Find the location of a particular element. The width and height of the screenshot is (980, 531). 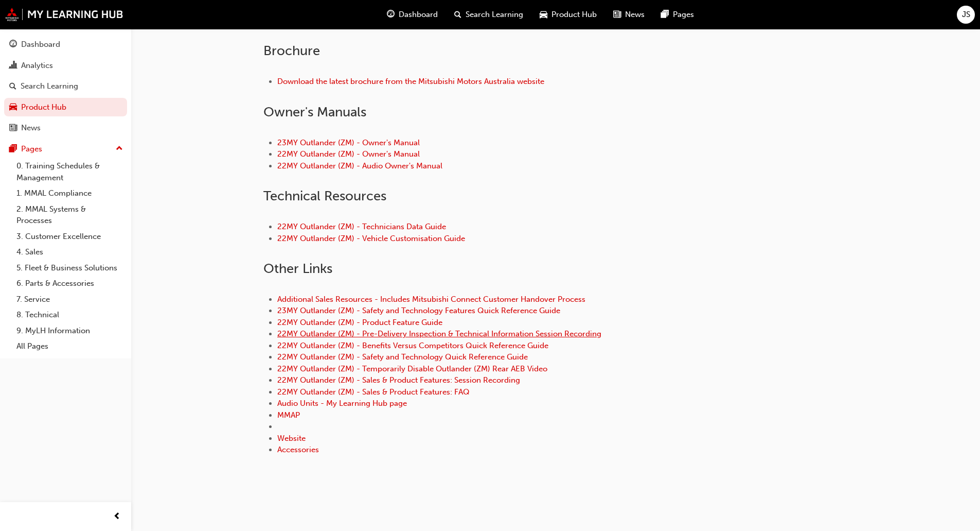

a: MMAP is located at coordinates (289, 415).